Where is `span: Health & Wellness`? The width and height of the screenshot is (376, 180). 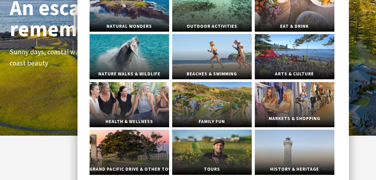 span: Health & Wellness is located at coordinates (129, 121).